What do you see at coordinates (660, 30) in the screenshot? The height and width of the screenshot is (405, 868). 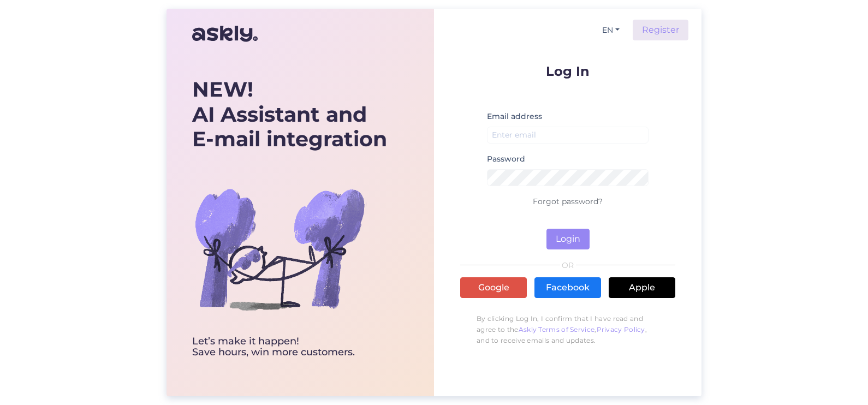 I see `a: Register` at bounding box center [660, 30].